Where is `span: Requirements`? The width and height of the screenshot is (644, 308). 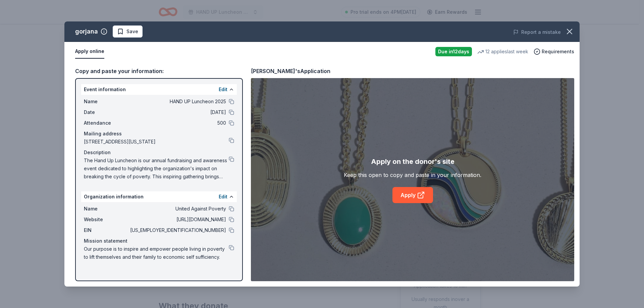 span: Requirements is located at coordinates (558, 52).